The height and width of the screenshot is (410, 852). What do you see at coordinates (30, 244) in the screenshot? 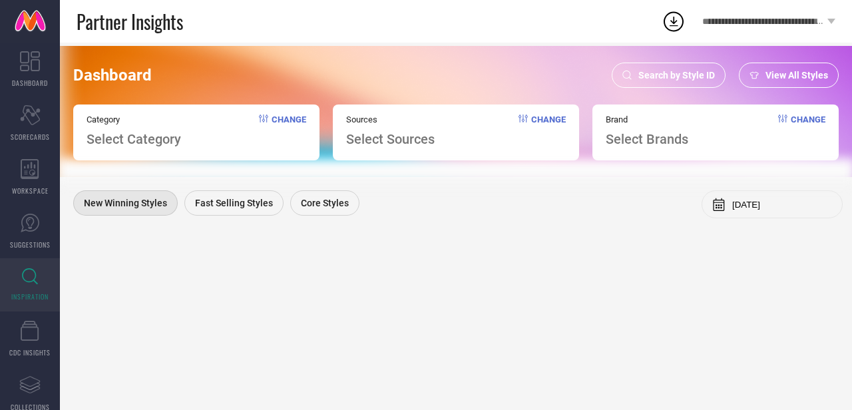
I see `span: SUGGESTIONS` at bounding box center [30, 244].